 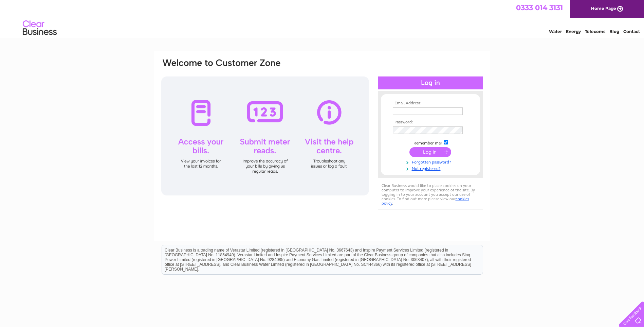 I want to click on a: Telecoms, so click(x=595, y=31).